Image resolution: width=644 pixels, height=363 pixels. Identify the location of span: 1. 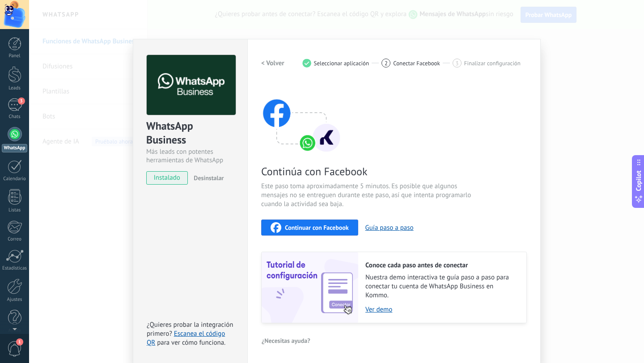
(19, 342).